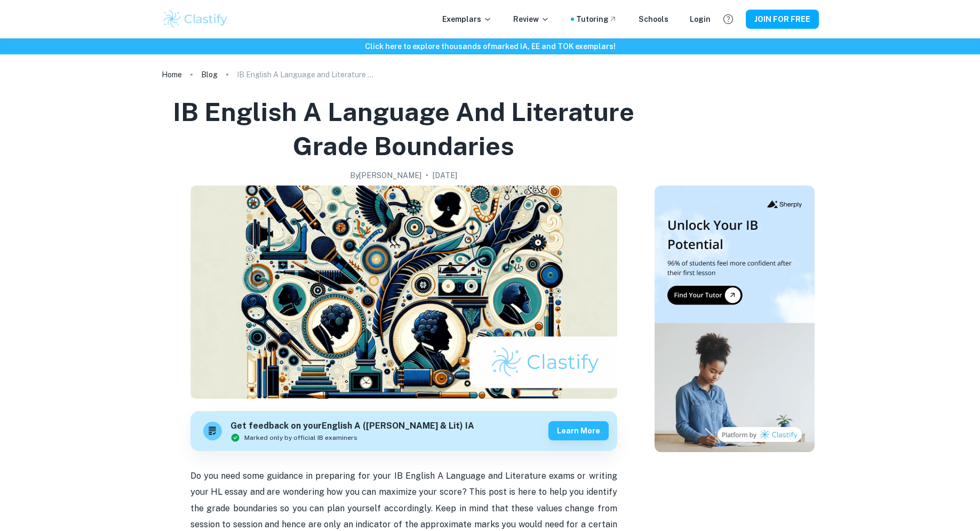  I want to click on div: Schools, so click(654, 19).